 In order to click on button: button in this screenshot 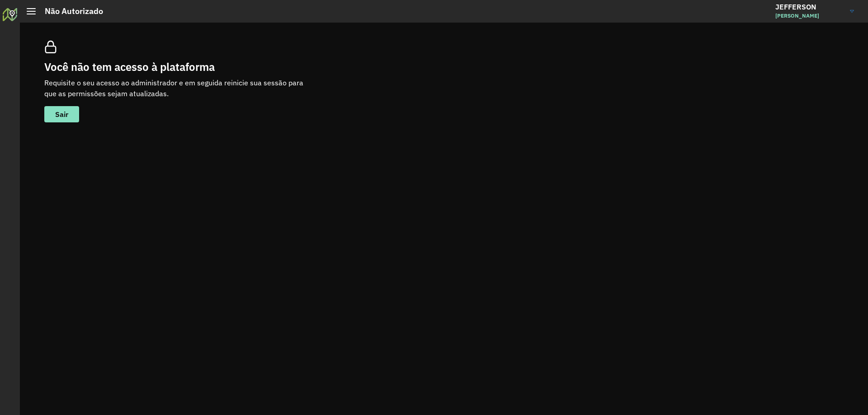, I will do `click(62, 115)`.